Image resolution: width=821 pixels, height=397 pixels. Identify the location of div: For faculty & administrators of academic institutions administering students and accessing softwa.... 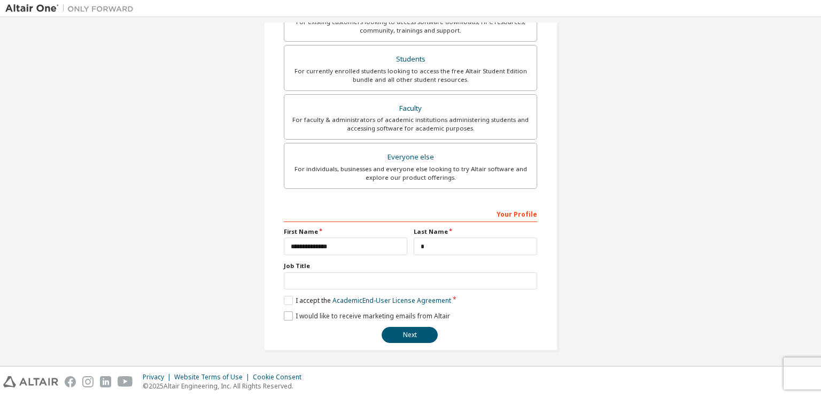
(411, 124).